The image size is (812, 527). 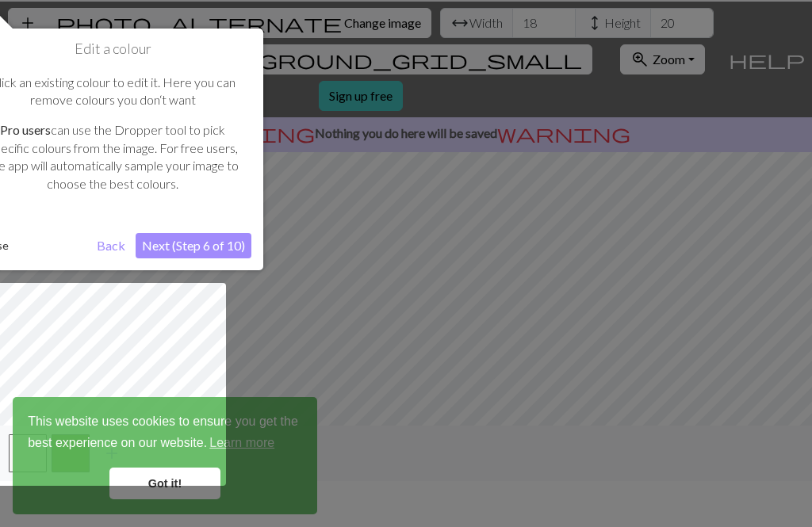 I want to click on button: Next (Step 6 of 10), so click(x=193, y=245).